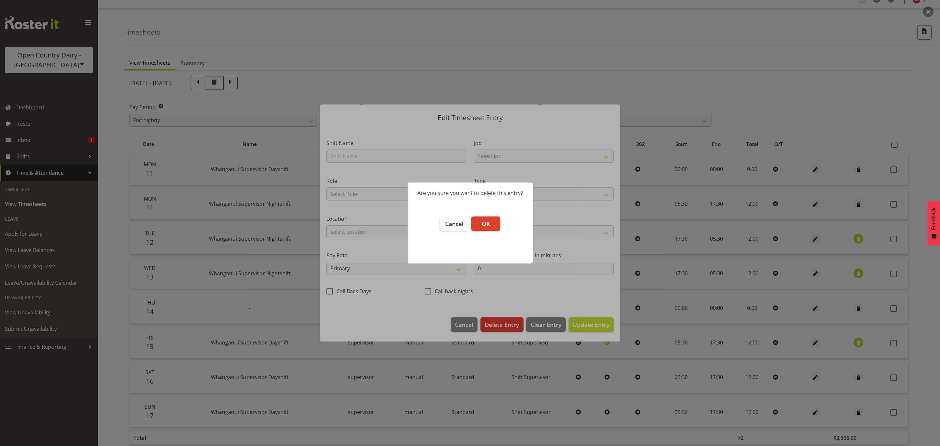 The width and height of the screenshot is (940, 446). Describe the element at coordinates (934, 223) in the screenshot. I see `button: Feedback - Show survey` at that location.